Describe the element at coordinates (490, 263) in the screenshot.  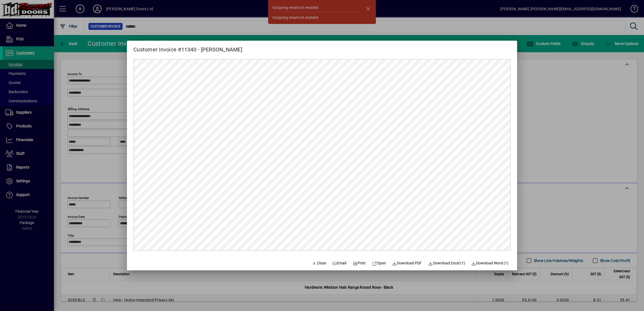
I see `button: Download Word (1)` at that location.